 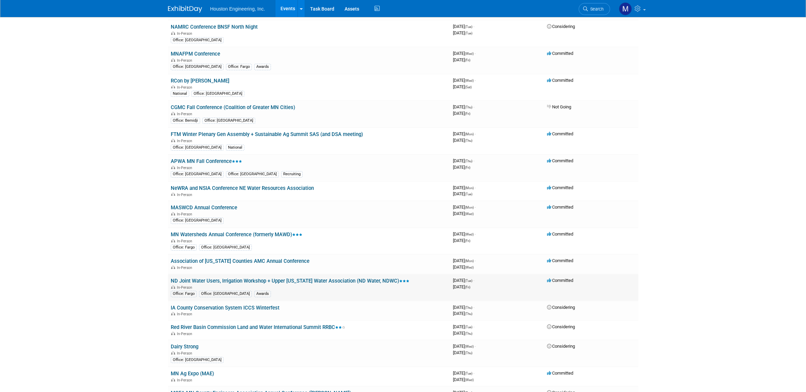 What do you see at coordinates (468, 87) in the screenshot?
I see `span: (Sat)` at bounding box center [468, 87].